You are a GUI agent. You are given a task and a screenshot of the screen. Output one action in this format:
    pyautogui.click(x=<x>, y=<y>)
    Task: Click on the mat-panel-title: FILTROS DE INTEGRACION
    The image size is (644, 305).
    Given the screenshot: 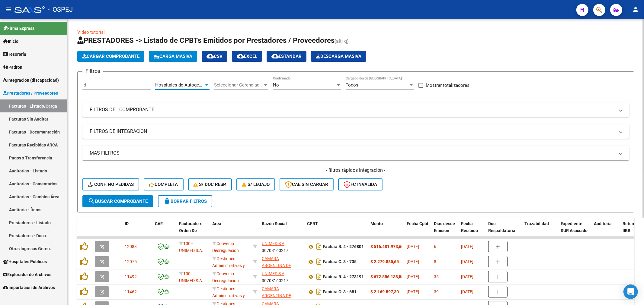 What is the action you would take?
    pyautogui.click(x=352, y=131)
    